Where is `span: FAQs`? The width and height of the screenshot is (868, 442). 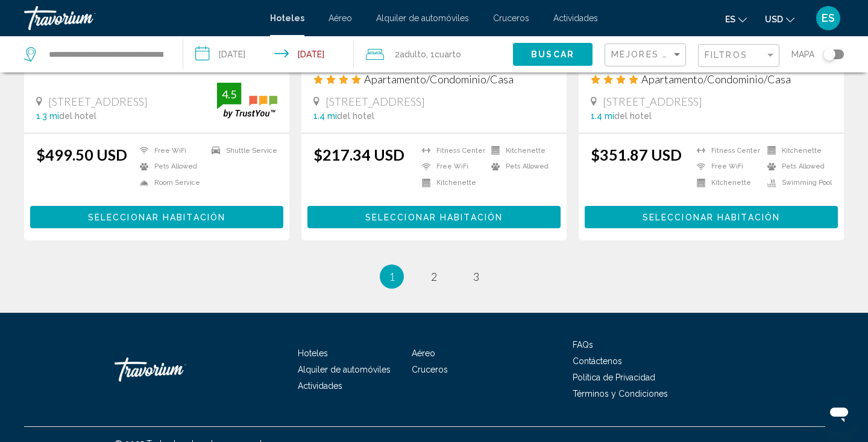 span: FAQs is located at coordinates (583, 345).